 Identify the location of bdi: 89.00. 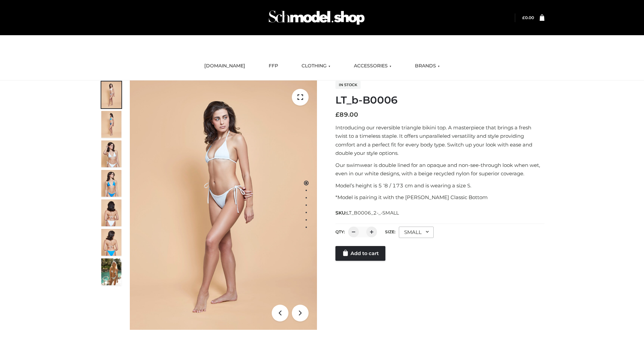
(347, 114).